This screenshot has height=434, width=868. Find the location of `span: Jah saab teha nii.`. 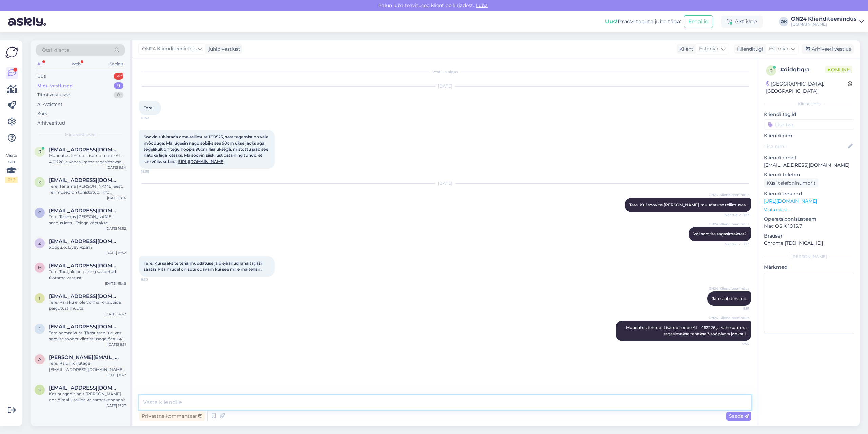

span: Jah saab teha nii. is located at coordinates (730, 298).